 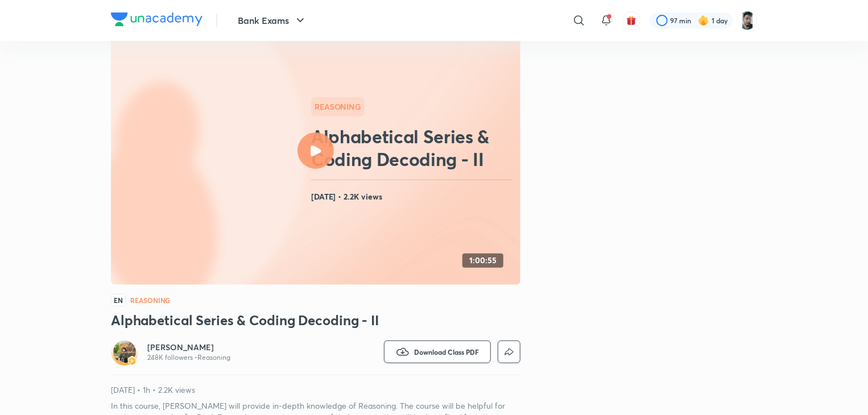 What do you see at coordinates (447, 352) in the screenshot?
I see `span: Download Class PDF` at bounding box center [447, 352].